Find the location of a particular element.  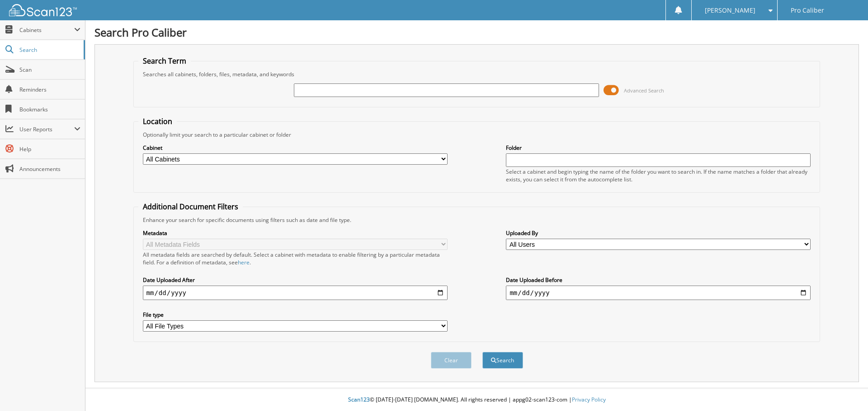

a: here is located at coordinates (244, 263).